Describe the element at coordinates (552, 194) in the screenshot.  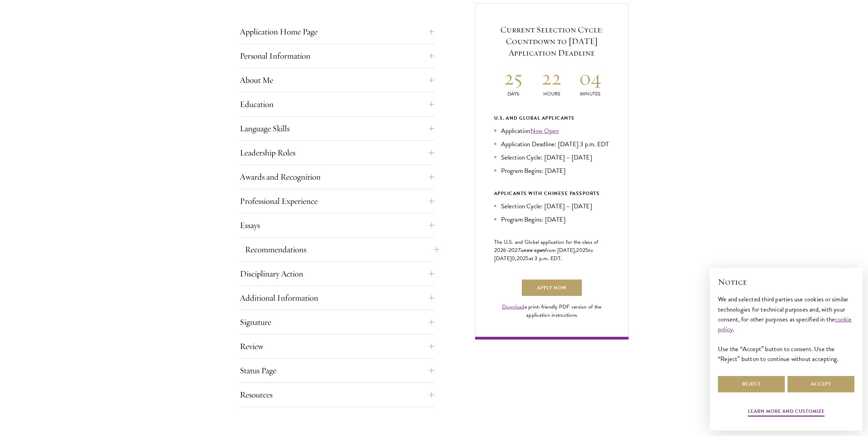
I see `div: APPLICANTS WITH CHINESE PASSPORTS` at that location.